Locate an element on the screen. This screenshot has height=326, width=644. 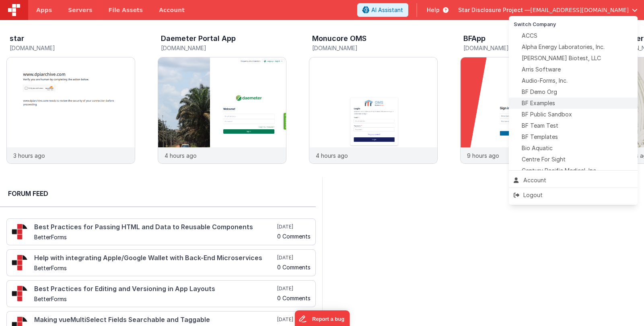
div: Account is located at coordinates (573, 180).